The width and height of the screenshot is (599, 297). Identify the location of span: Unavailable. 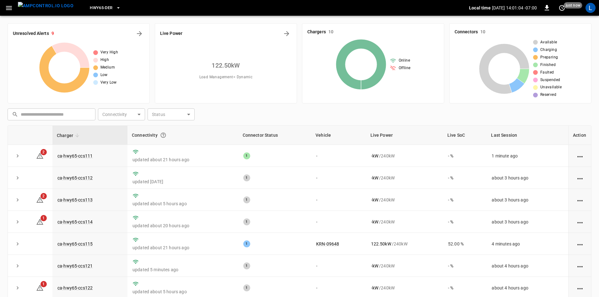
(551, 87).